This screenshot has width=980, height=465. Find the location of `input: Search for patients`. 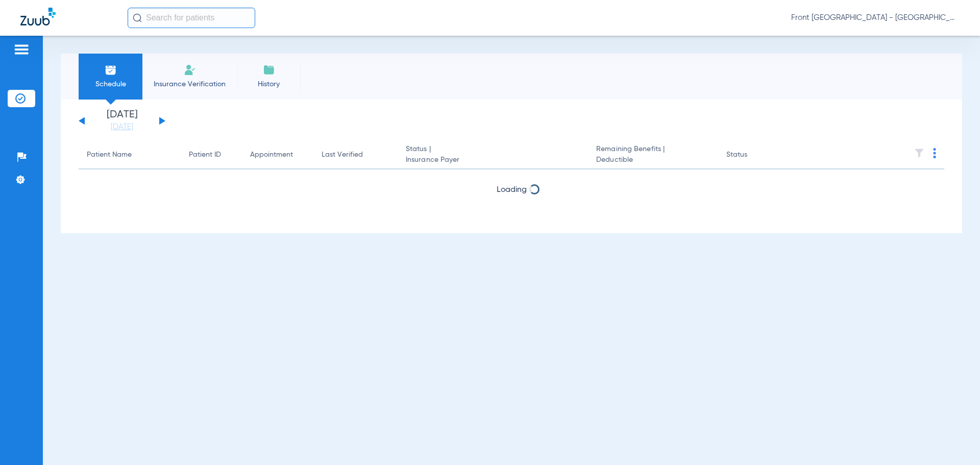

input: Search for patients is located at coordinates (192, 17).